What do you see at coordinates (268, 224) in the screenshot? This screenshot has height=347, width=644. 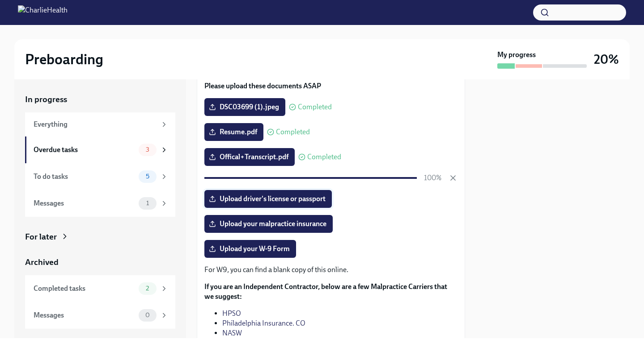 I see `label: Upload your malpractice insurance` at bounding box center [268, 224].